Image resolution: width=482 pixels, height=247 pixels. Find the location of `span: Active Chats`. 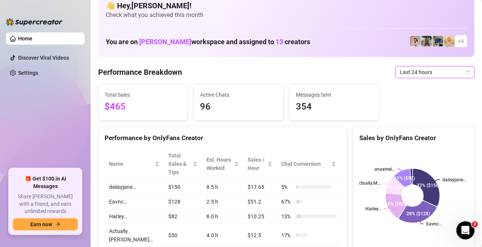

span: Active Chats is located at coordinates (238, 95).